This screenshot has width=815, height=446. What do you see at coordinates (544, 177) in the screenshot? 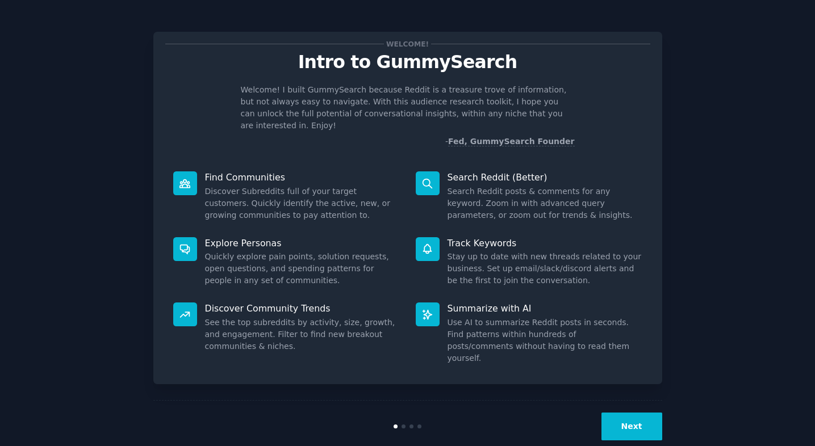
I see `p: Search Reddit (Better)` at bounding box center [544, 177].